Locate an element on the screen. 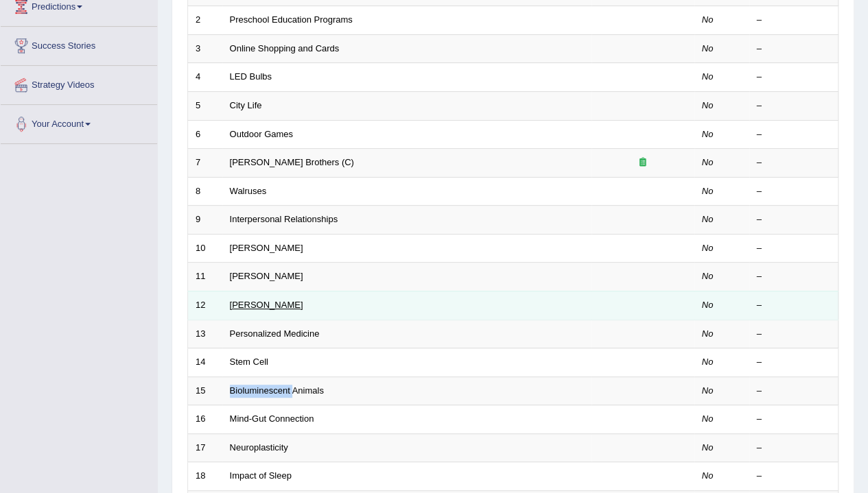 This screenshot has width=868, height=493. a: Strategy Videos is located at coordinates (79, 83).